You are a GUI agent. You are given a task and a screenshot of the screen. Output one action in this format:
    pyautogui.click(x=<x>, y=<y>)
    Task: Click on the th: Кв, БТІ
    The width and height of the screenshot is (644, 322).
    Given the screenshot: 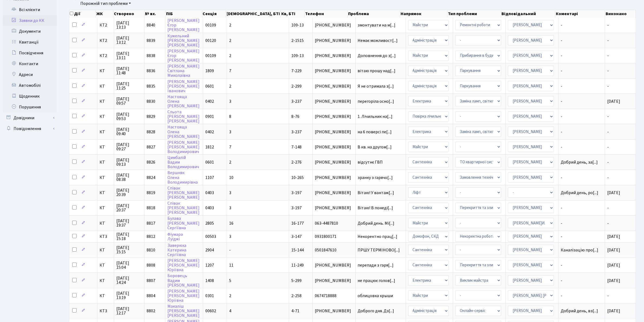 What is the action you would take?
    pyautogui.click(x=293, y=14)
    